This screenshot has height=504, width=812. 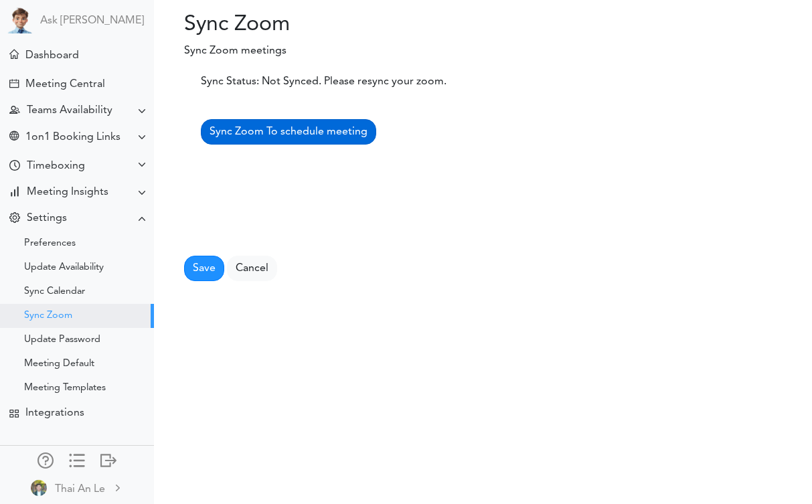 What do you see at coordinates (64, 268) in the screenshot?
I see `div: Update Availability` at bounding box center [64, 268].